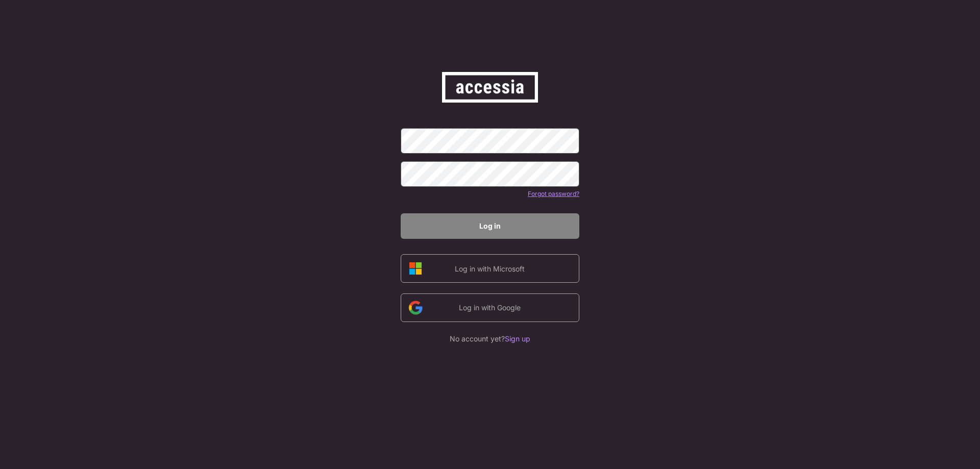 This screenshot has width=980, height=469. I want to click on div: Log in with Microsoft, so click(489, 268).